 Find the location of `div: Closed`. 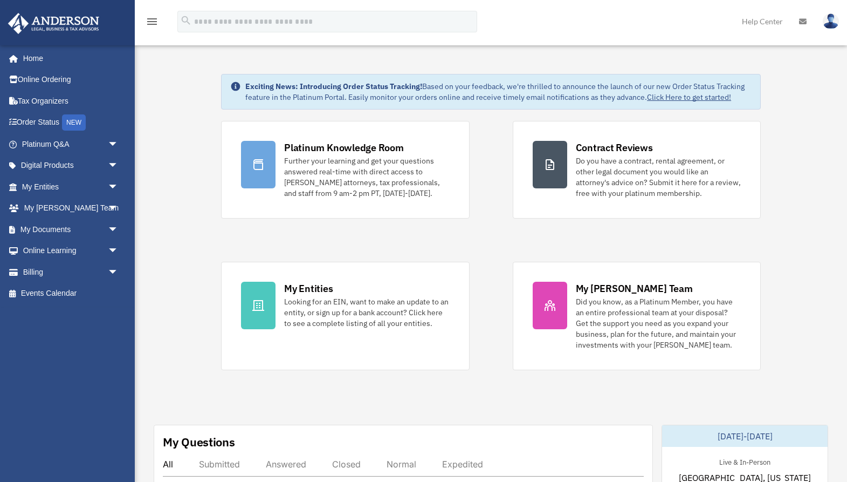

div: Closed is located at coordinates (346, 464).